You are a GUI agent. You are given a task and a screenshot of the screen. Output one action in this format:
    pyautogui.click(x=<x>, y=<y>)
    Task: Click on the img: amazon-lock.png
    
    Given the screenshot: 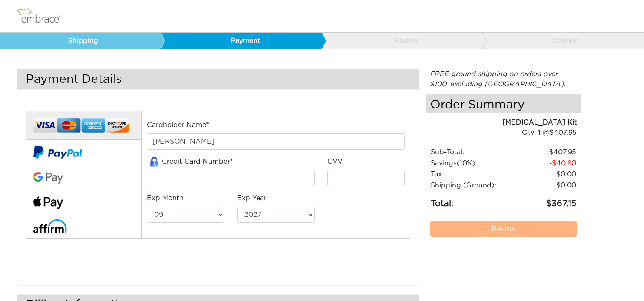 What is the action you would take?
    pyautogui.click(x=154, y=162)
    